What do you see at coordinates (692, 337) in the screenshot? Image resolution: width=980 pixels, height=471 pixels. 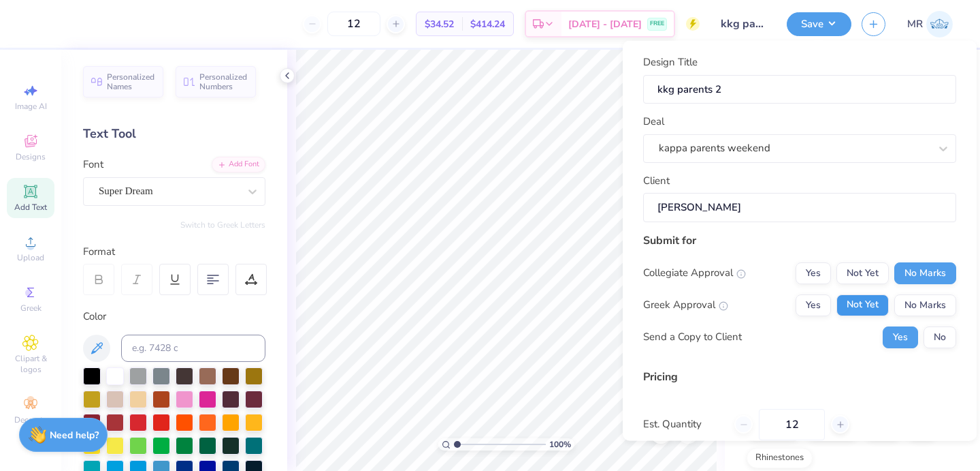 I see `div: Send a Copy to Client` at bounding box center [692, 337].